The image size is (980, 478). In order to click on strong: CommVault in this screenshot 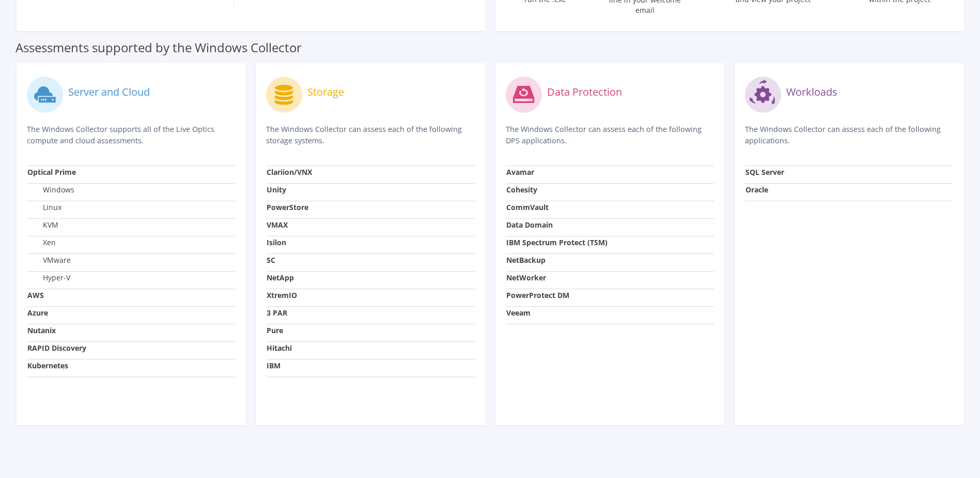, I will do `click(527, 207)`.